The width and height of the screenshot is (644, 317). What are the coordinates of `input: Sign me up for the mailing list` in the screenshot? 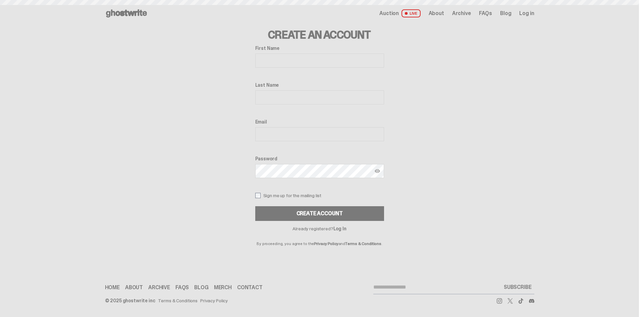 It's located at (258, 195).